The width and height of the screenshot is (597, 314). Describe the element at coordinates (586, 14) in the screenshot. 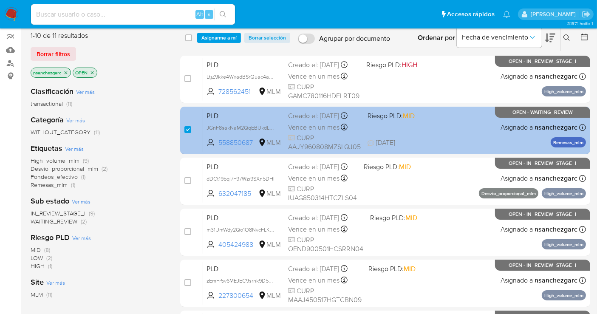

I see `a: Salir` at that location.